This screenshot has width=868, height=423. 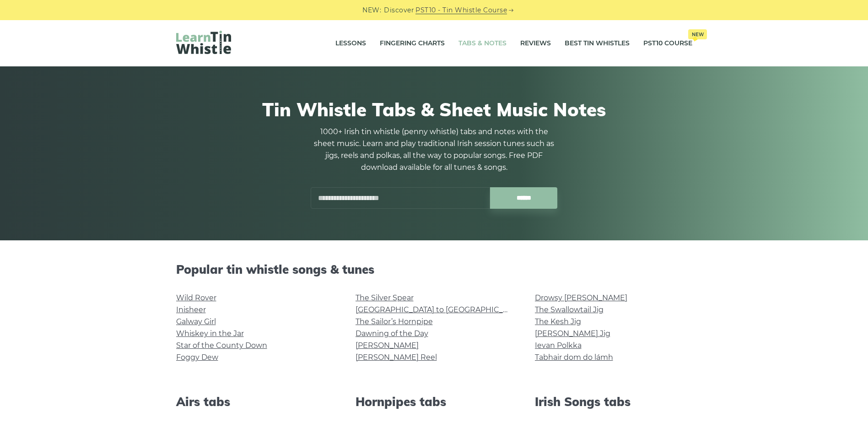 I want to click on a: Ievan Polkka, so click(x=558, y=345).